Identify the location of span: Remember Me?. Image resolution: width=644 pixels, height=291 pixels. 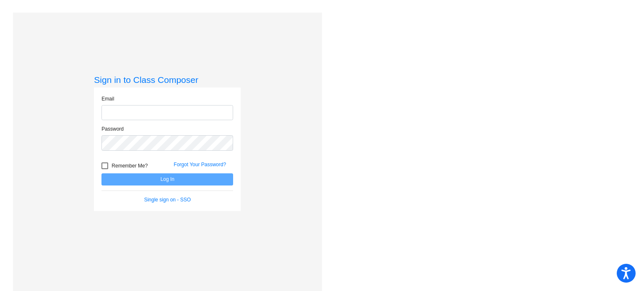
(129, 166).